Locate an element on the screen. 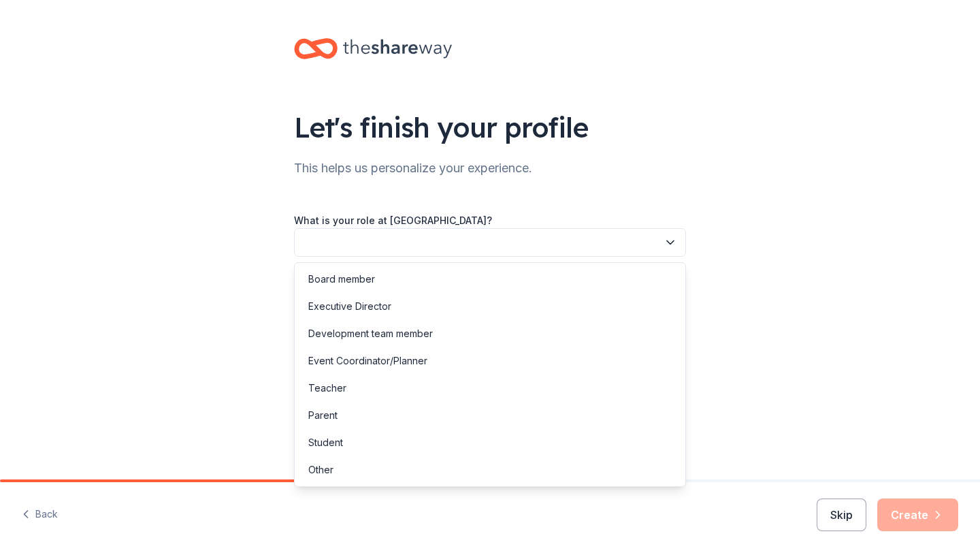 This screenshot has height=553, width=980. div: Event Coordinator/Planner is located at coordinates (368, 361).